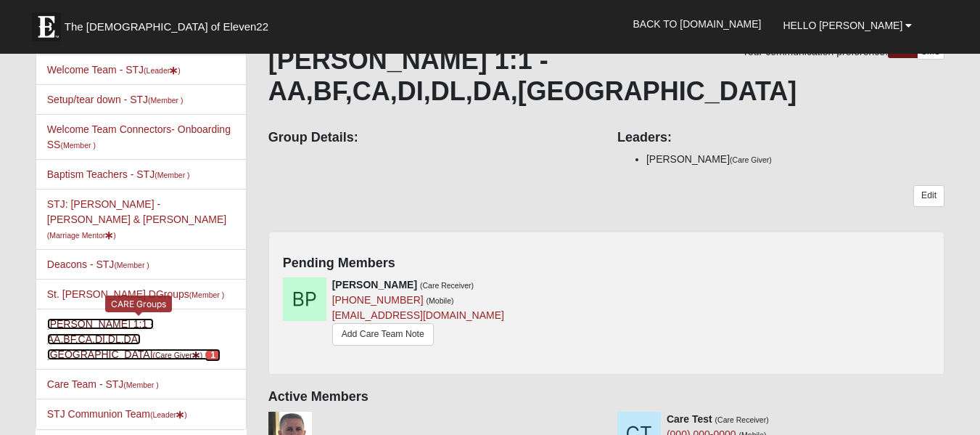 This screenshot has width=980, height=435. What do you see at coordinates (58, 424) in the screenshot?
I see `a: Page Load Time: 0.34s` at bounding box center [58, 424].